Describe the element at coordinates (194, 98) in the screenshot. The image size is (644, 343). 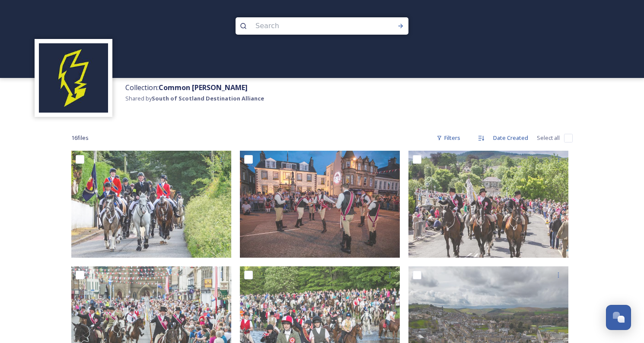
I see `span: Shared by` at that location.